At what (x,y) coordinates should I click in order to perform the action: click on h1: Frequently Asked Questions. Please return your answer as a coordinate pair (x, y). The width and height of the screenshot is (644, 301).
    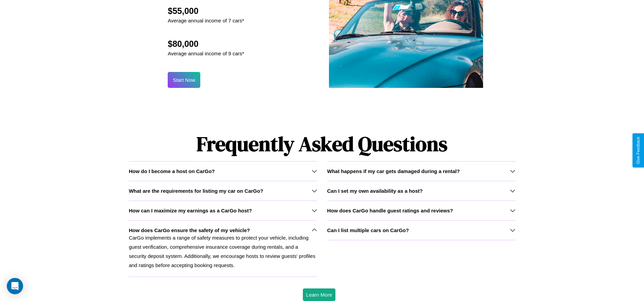
    Looking at the image, I should click on (322, 144).